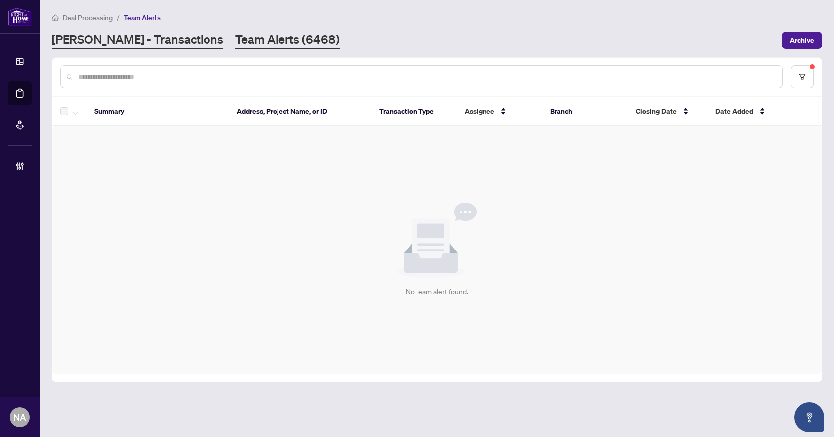 The height and width of the screenshot is (437, 834). What do you see at coordinates (437, 241) in the screenshot?
I see `img: Null State Icon` at bounding box center [437, 241].